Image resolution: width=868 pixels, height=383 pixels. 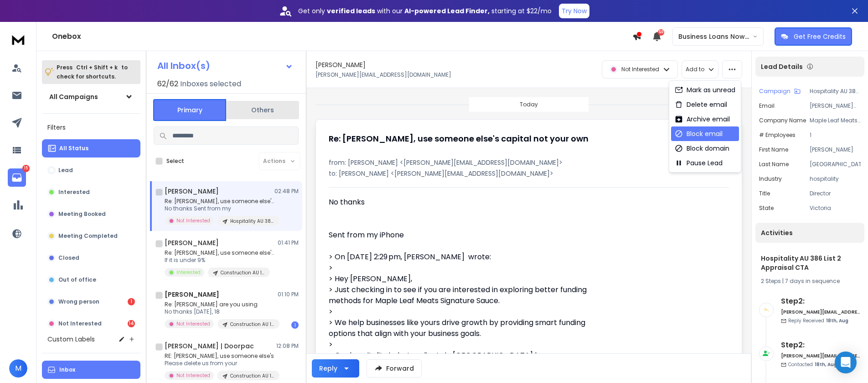 I want to click on p: First Name, so click(x=773, y=150).